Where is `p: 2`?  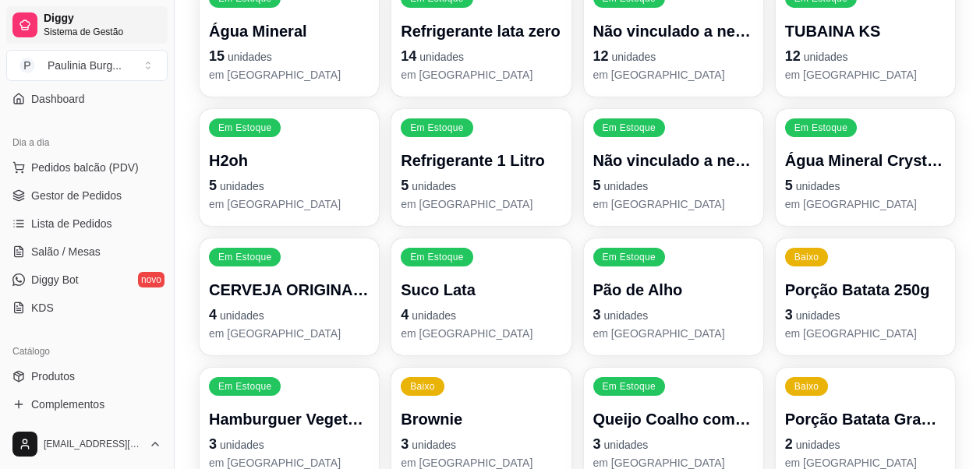 p: 2 is located at coordinates (866, 444).